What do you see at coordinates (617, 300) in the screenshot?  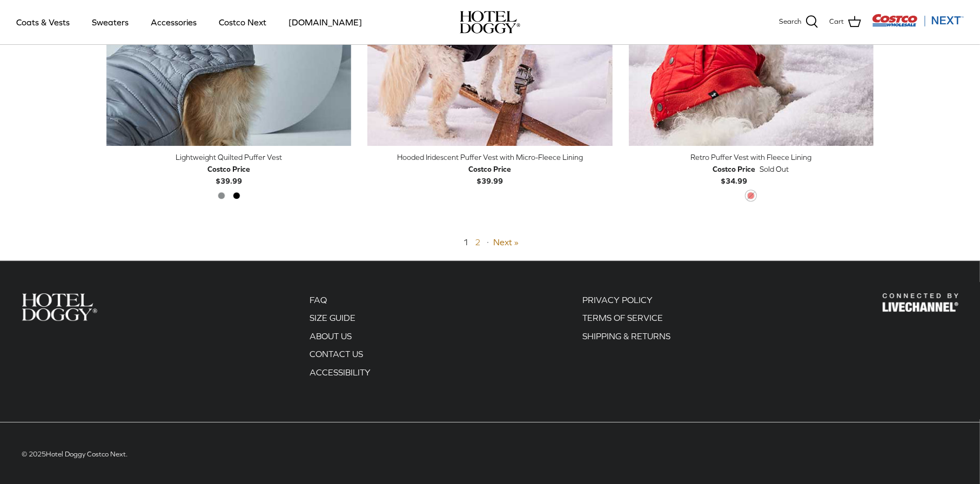 I see `a: PRIVACY POLICY` at bounding box center [617, 300].